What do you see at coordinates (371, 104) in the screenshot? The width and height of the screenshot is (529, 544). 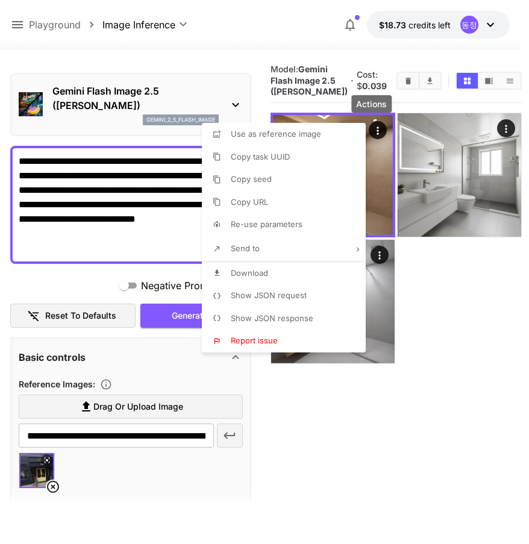 I see `div: Actions` at bounding box center [371, 104].